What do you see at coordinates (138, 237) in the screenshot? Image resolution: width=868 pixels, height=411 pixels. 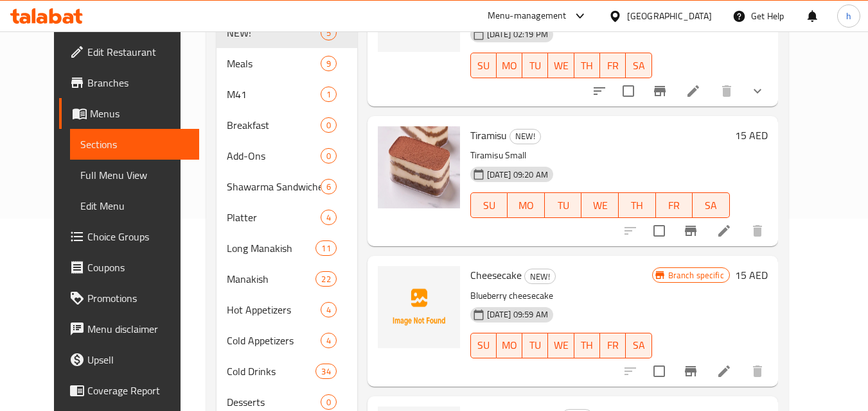 I see `span: Choice Groups` at bounding box center [138, 237].